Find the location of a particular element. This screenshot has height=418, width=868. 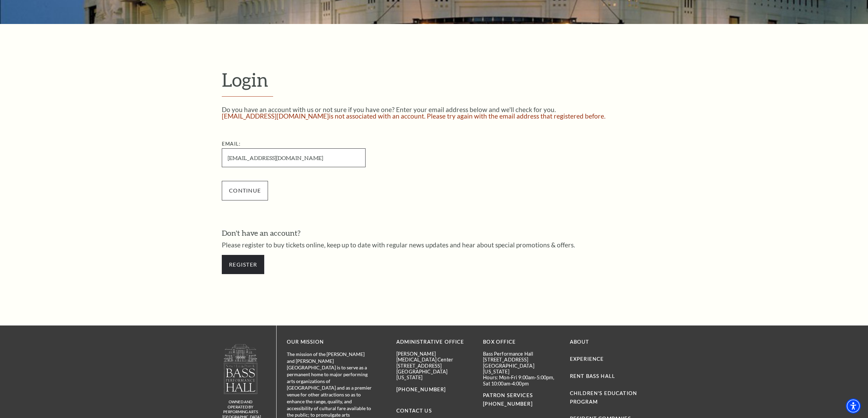

a: Register is located at coordinates (243, 265).